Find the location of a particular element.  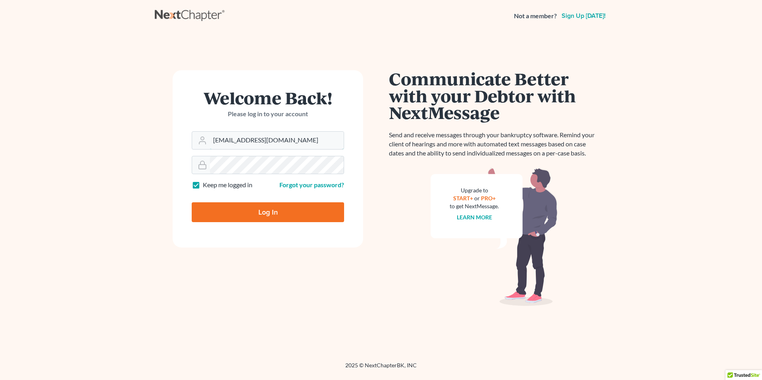

strong: Not a member? is located at coordinates (535, 16).